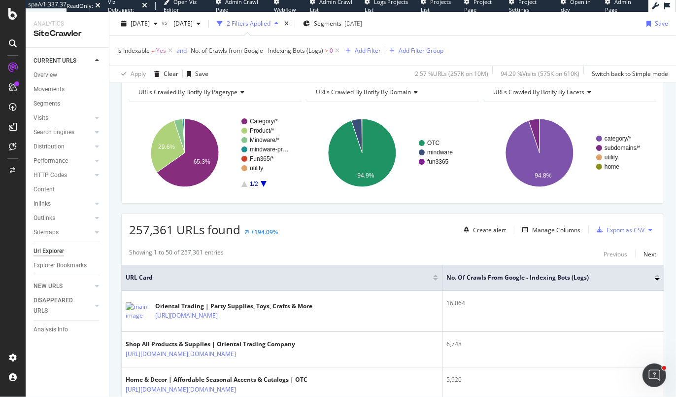 Image resolution: width=676 pixels, height=397 pixels. What do you see at coordinates (176, 254) in the screenshot?
I see `div: Showing 1 to 50 of 257,361 entries` at bounding box center [176, 254].